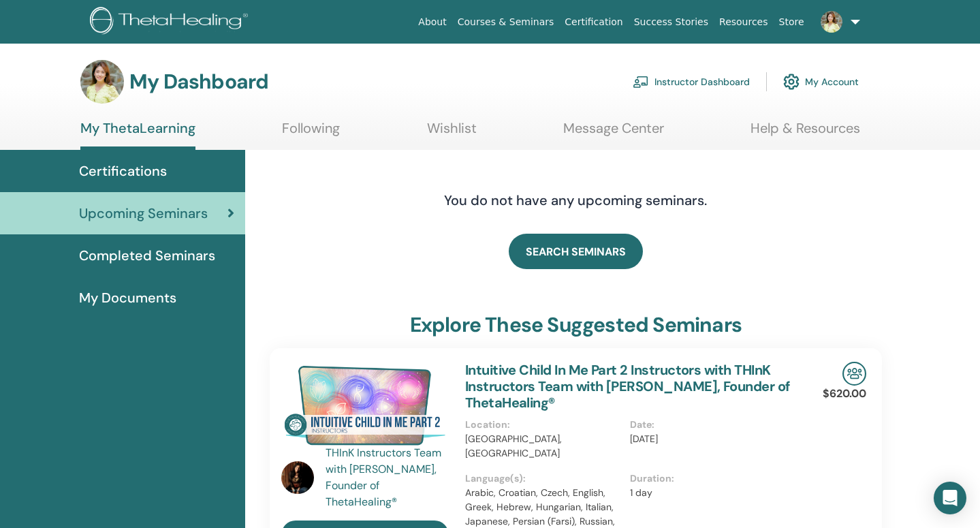 The image size is (980, 528). I want to click on h3: explore these suggested seminars, so click(576, 325).